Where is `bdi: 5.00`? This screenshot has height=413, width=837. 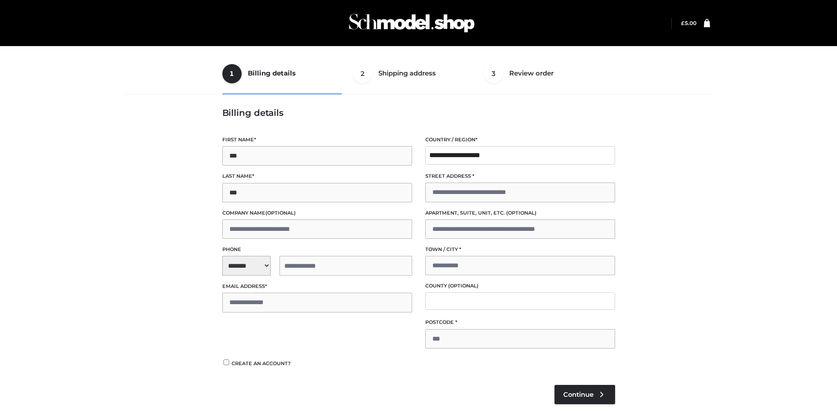
bdi: 5.00 is located at coordinates (688, 23).